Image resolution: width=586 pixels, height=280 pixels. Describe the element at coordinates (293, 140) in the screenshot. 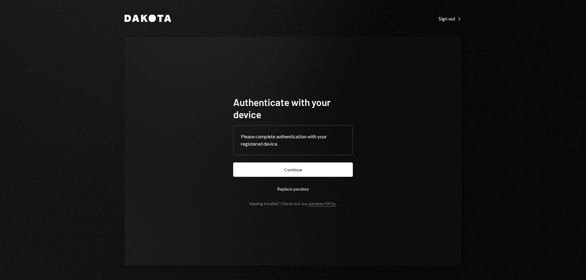

I see `div: Please complete authentication with your registered device.` at that location.